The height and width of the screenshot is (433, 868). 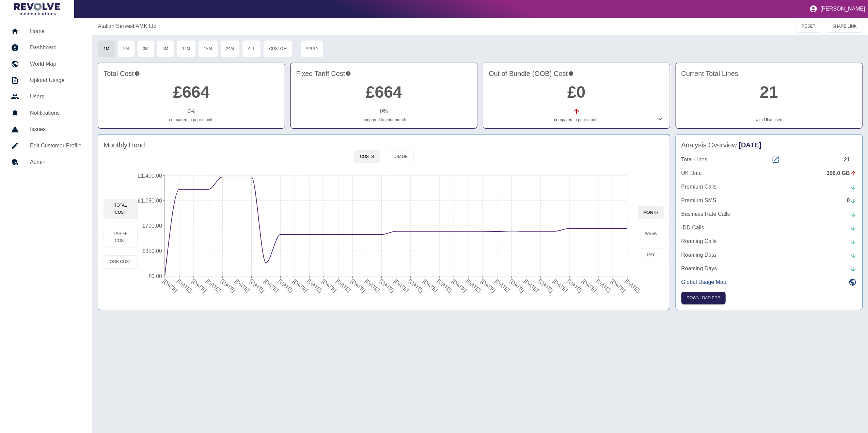 What do you see at coordinates (55, 64) in the screenshot?
I see `h5: World Map` at bounding box center [55, 64].